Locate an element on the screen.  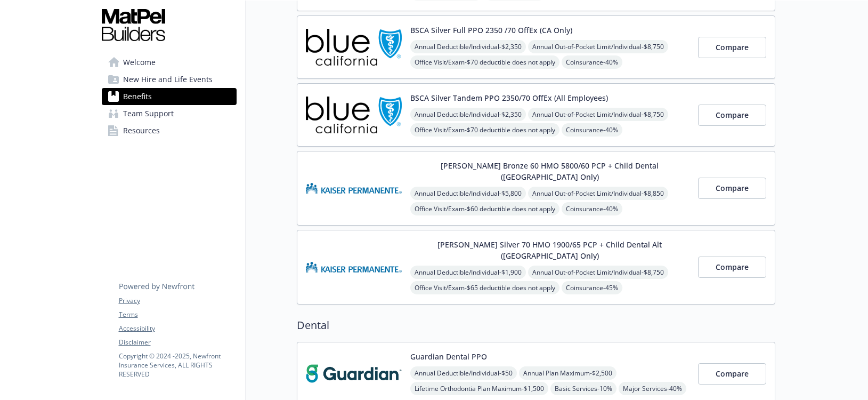
span: Team Support is located at coordinates (148, 113).